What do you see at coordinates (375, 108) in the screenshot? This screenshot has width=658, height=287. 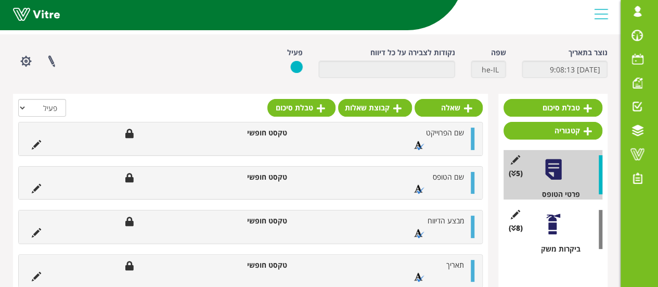 I see `a: קבוצת שאלות` at bounding box center [375, 108].